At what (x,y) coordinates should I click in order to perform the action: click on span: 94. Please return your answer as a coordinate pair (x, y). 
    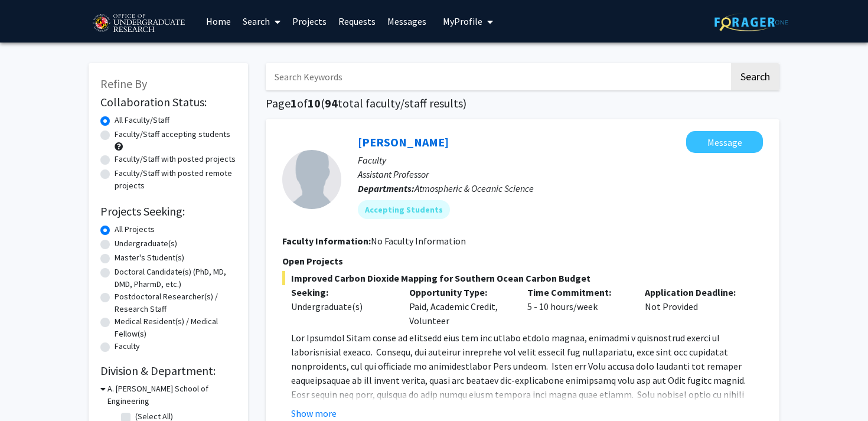
    Looking at the image, I should click on (331, 103).